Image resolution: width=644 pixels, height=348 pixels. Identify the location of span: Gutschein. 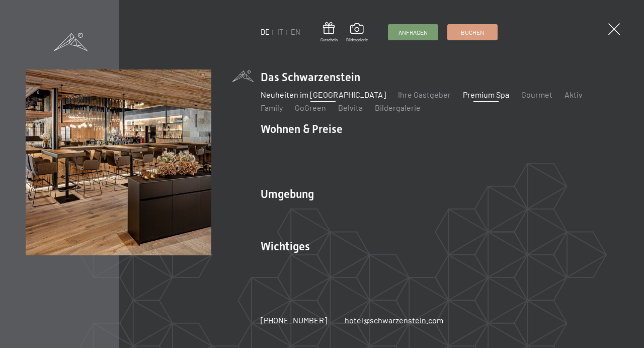
(329, 40).